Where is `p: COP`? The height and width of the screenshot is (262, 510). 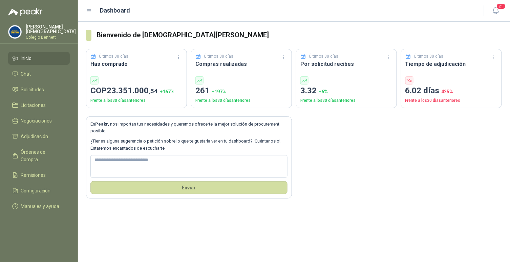 p: COP is located at coordinates (137, 91).